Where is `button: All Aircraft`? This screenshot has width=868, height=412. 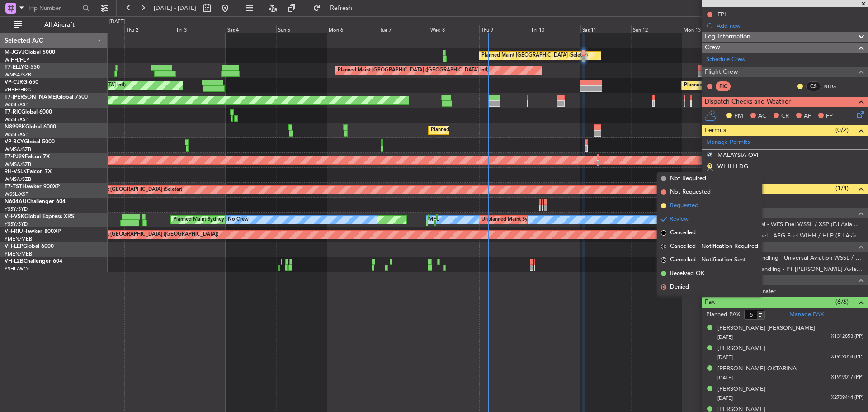
button: All Aircraft is located at coordinates (54, 25).